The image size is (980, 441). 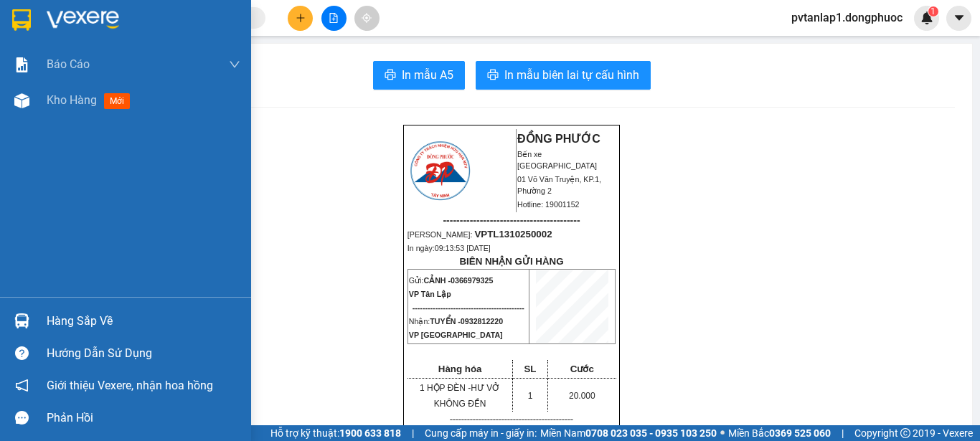 I want to click on span: 20.000, so click(x=582, y=396).